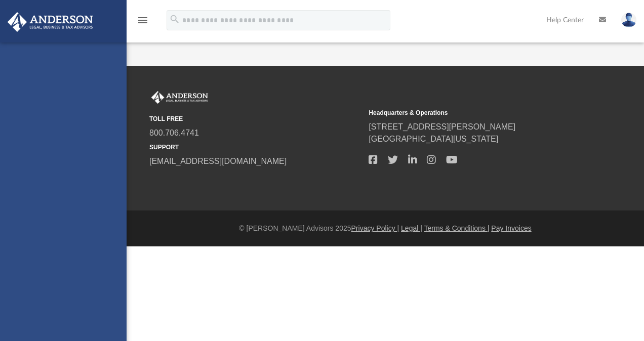 Image resolution: width=644 pixels, height=341 pixels. Describe the element at coordinates (255, 119) in the screenshot. I see `small: TOLL FREE` at that location.